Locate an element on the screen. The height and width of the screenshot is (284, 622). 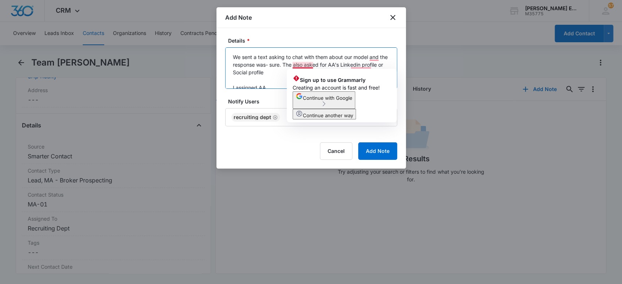
label: Details is located at coordinates (314, 40).